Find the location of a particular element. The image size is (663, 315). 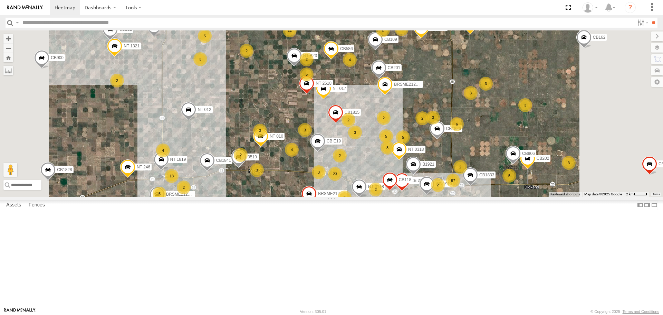

span: BRSME21213419025970 is located at coordinates (418, 84).